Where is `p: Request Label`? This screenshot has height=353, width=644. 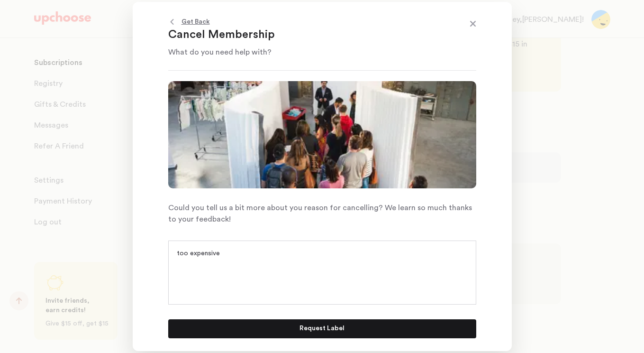
p: Request Label is located at coordinates (322, 329).